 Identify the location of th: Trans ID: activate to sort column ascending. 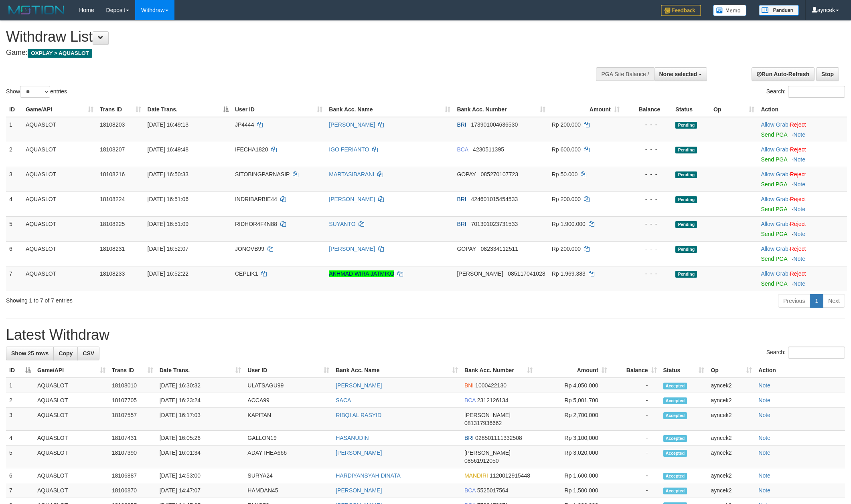
(133, 371).